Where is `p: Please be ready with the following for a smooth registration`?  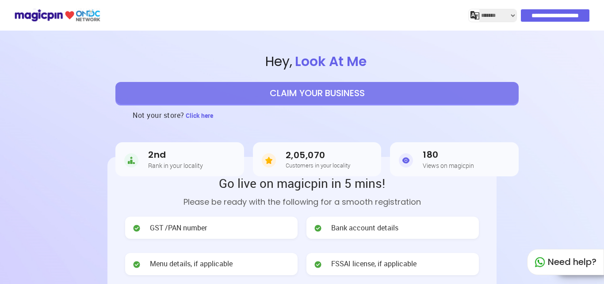 p: Please be ready with the following for a smooth registration is located at coordinates (302, 201).